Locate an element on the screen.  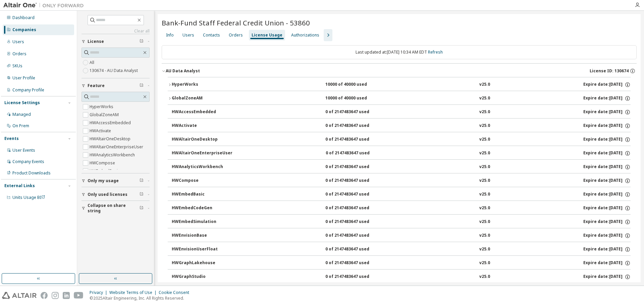
div: External Links is located at coordinates (20, 186).